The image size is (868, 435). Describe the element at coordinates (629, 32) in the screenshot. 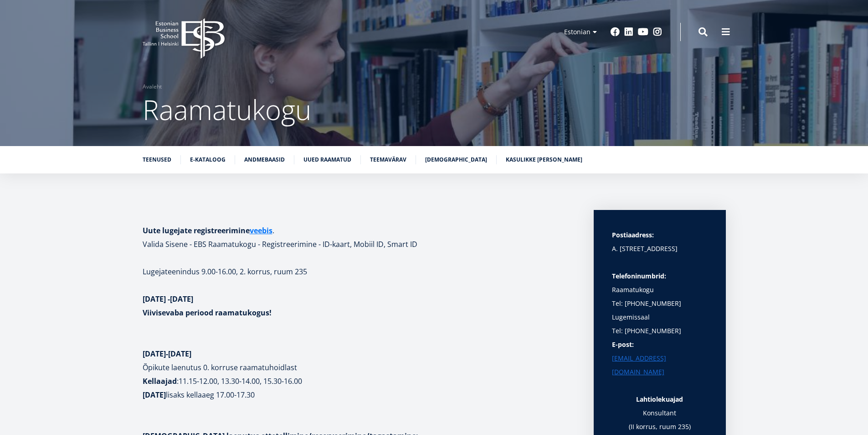

I see `a: Linkedin` at that location.